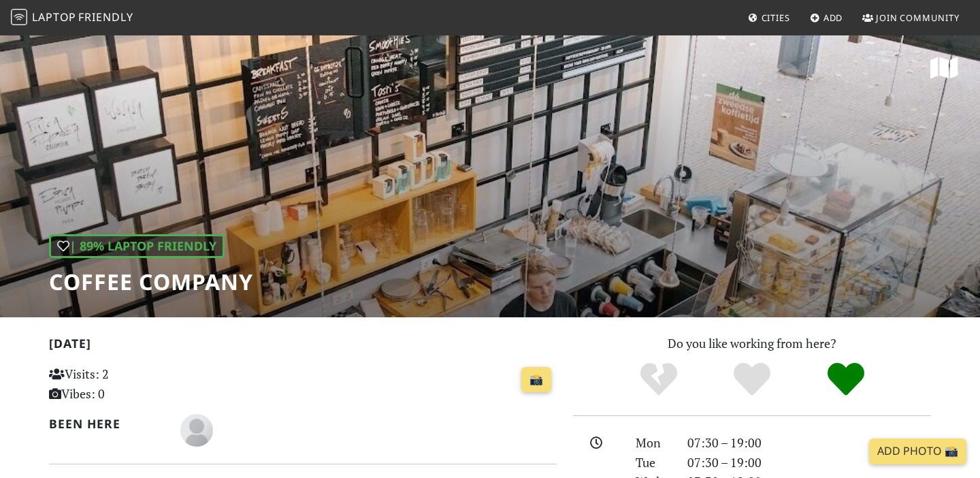 This screenshot has width=980, height=478. What do you see at coordinates (128, 384) in the screenshot?
I see `p: Visits: 2 Vibes: 0` at bounding box center [128, 384].